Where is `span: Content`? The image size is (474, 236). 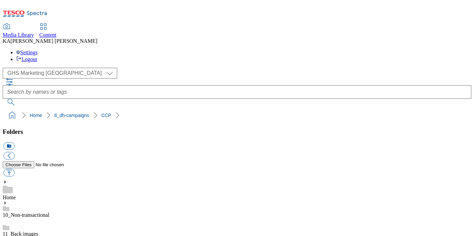
span: Content is located at coordinates (48, 35).